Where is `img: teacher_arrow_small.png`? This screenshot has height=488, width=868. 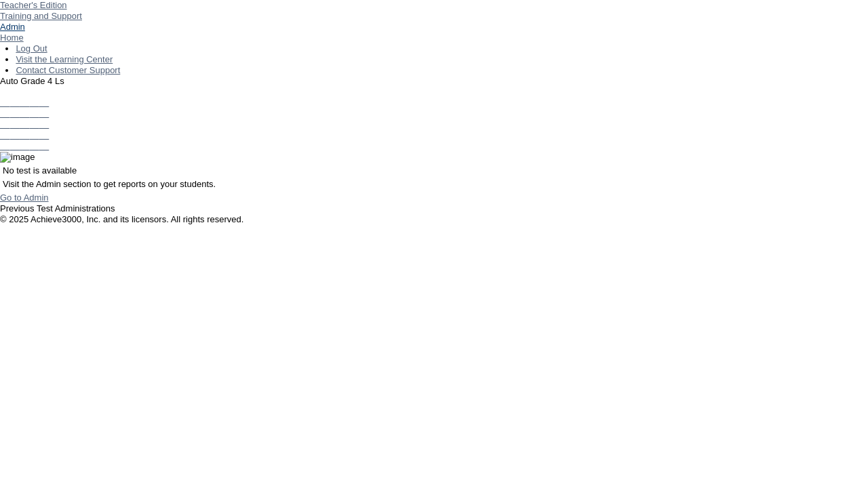
img: teacher_arrow_small.png is located at coordinates (85, 13).